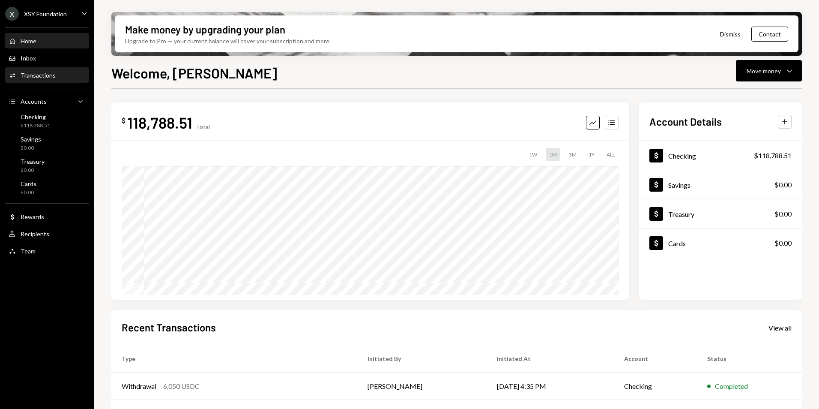 This screenshot has height=409, width=819. What do you see at coordinates (12, 14) in the screenshot?
I see `div: X` at bounding box center [12, 14].